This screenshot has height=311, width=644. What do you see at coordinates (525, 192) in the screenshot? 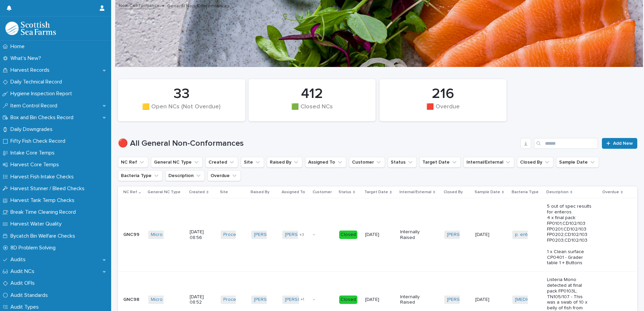
I see `p: Bacteria Type` at bounding box center [525, 192].